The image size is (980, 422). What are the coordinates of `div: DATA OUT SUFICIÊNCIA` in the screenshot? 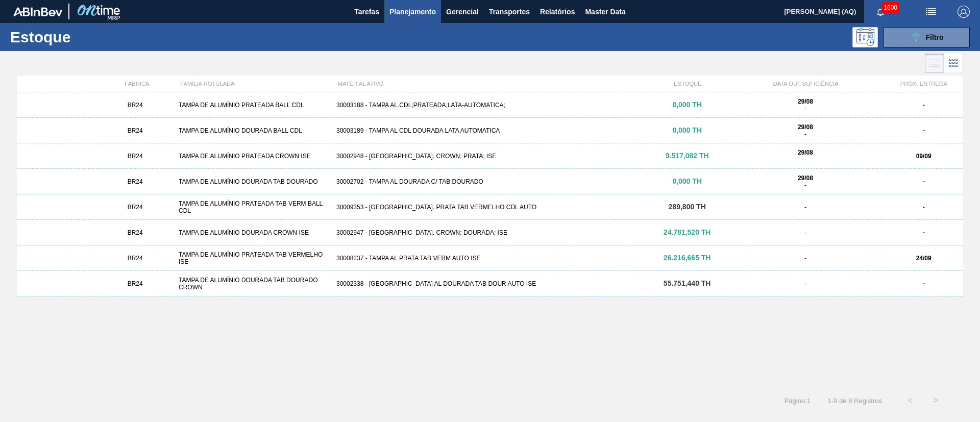 It's located at (805, 84).